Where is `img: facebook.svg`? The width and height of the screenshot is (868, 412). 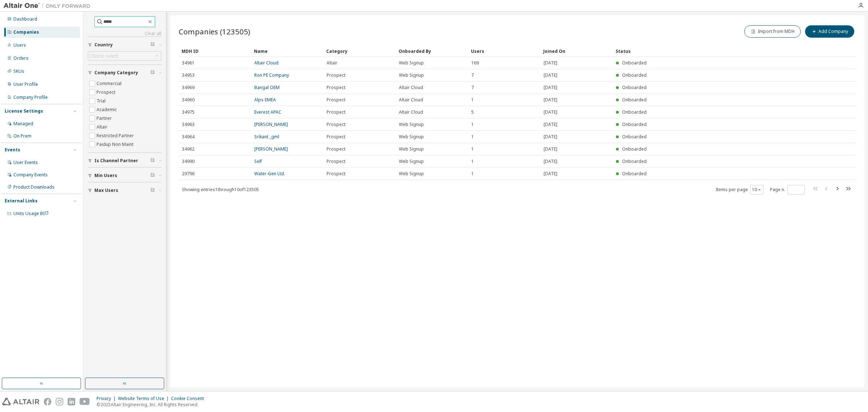
img: facebook.svg is located at coordinates (48, 401).